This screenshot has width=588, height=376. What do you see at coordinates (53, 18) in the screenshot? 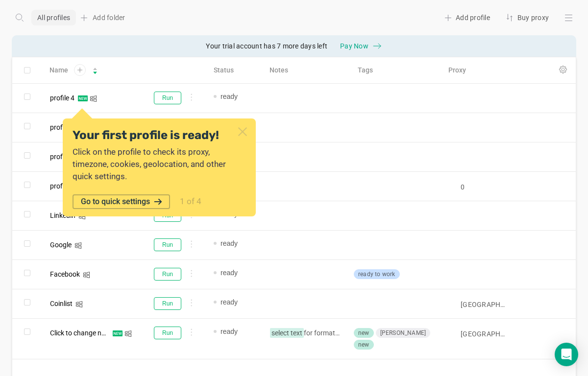
I see `div: All profiles` at bounding box center [53, 18].